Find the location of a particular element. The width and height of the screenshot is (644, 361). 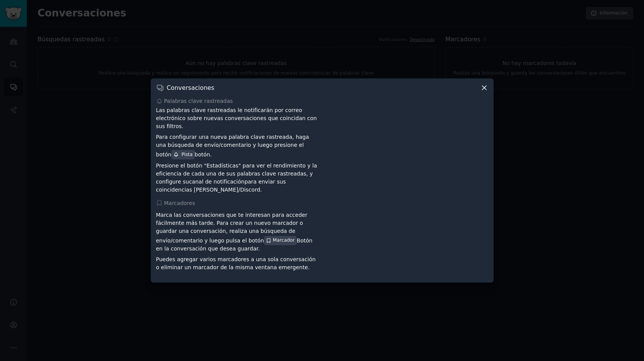

font: Presione el botón "Estadísticas" para ver el rendimiento y la eficiencia de cada una de sus palab... is located at coordinates (236, 174).